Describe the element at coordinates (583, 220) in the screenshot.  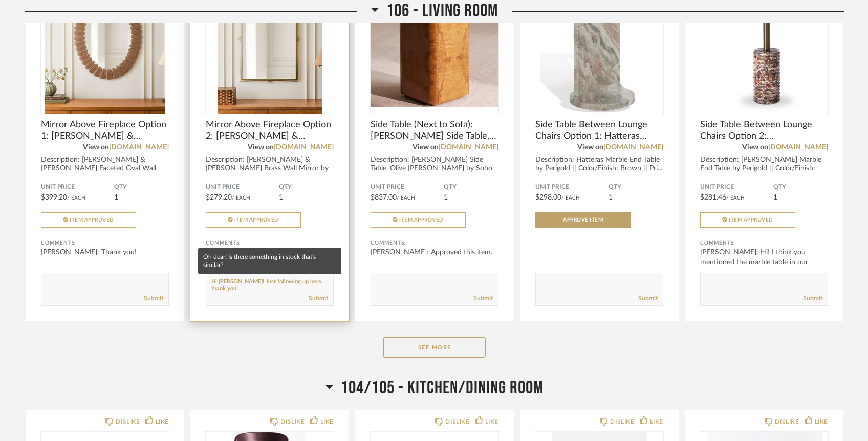
I see `button: Approve Item` at that location.